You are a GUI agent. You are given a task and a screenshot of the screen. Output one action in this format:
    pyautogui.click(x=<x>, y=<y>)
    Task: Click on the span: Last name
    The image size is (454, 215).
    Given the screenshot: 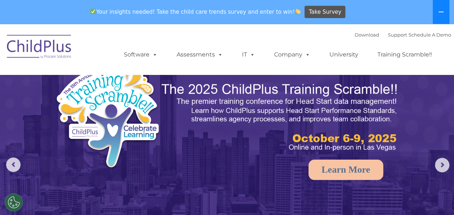 What is the action you would take?
    pyautogui.click(x=111, y=50)
    